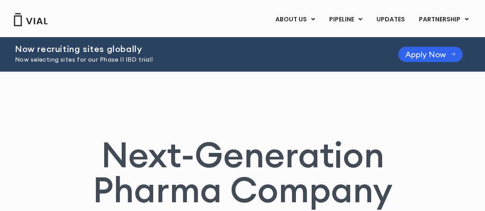 This screenshot has width=485, height=211. Describe the element at coordinates (31, 20) in the screenshot. I see `img: Vial Logo` at that location.